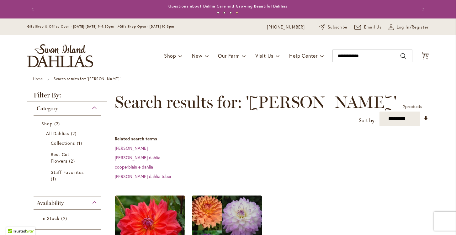  I want to click on a: In Stock 2, so click(68, 218).